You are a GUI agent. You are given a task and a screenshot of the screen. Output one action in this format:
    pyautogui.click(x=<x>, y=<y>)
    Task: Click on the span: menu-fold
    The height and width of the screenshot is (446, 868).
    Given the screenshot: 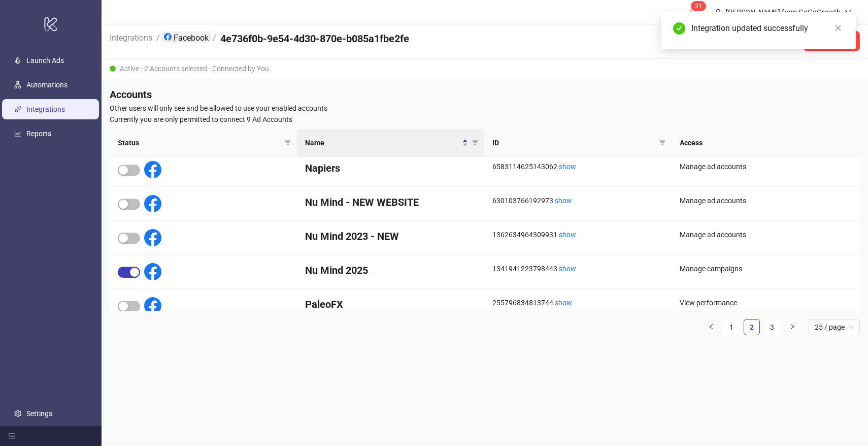 What is the action you would take?
    pyautogui.click(x=11, y=436)
    